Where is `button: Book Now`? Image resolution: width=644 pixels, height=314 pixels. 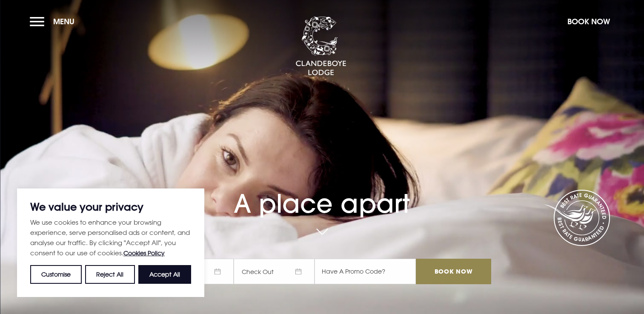
button: Book Now is located at coordinates (589, 21).